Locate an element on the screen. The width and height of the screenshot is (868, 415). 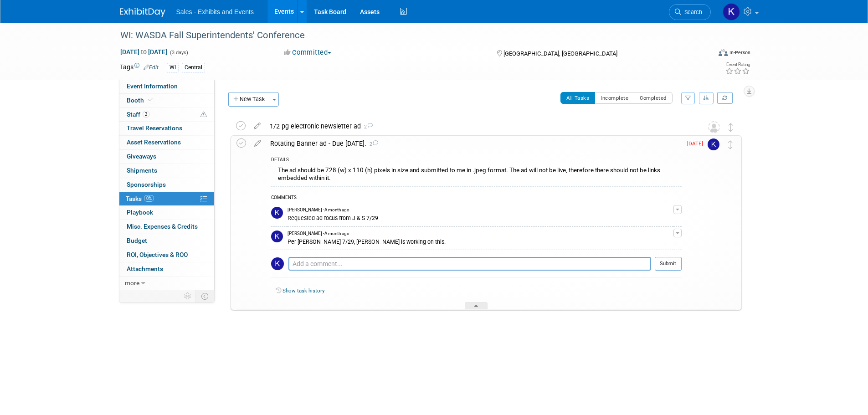
a: Playbook is located at coordinates (167, 213).